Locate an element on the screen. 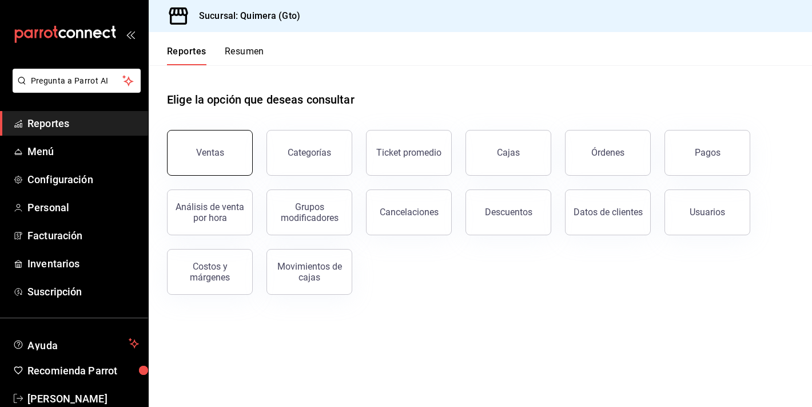  span: Recomienda Parrot is located at coordinates (83, 370).